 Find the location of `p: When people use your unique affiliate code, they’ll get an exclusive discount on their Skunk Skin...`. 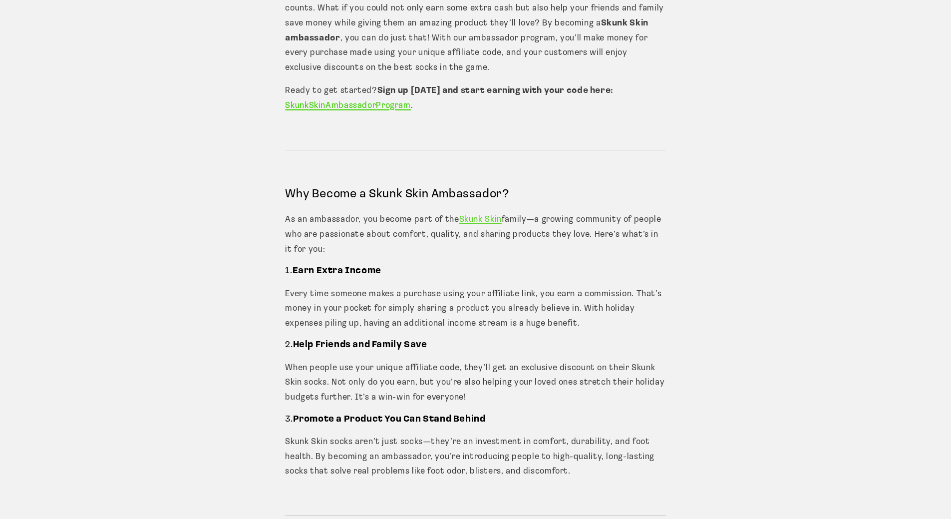

p: When people use your unique affiliate code, they’ll get an exclusive discount on their Skunk Skin... is located at coordinates (475, 382).